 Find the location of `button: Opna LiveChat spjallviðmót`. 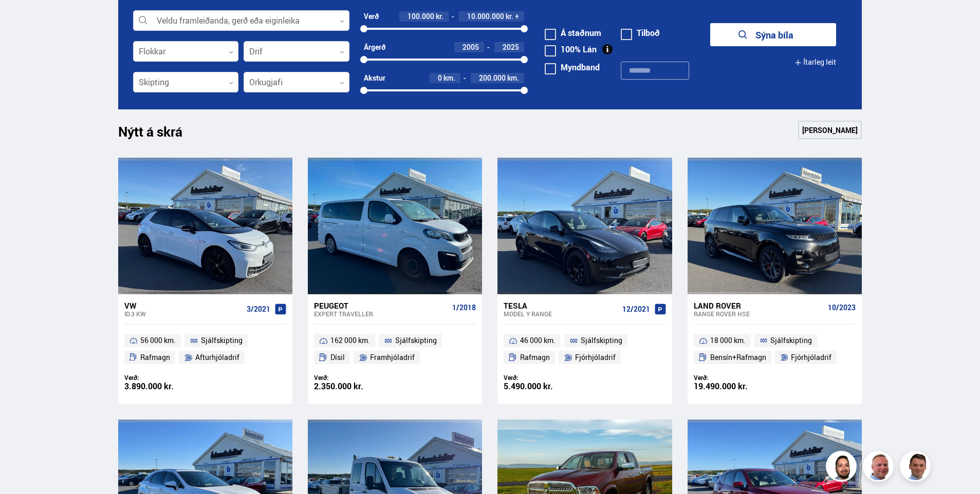

button: Opna LiveChat spjallviðmót is located at coordinates (23, 20).